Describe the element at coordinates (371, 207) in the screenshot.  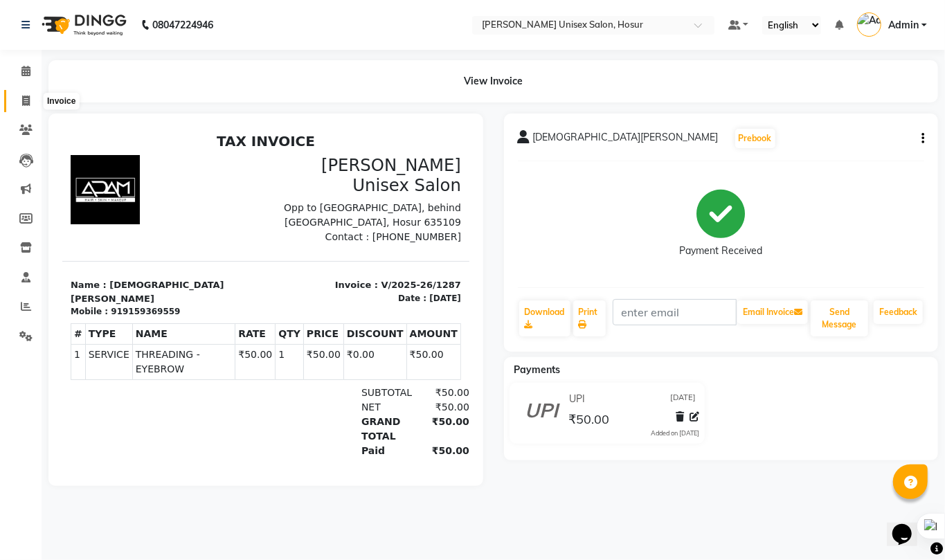
I see `th: AMOUNT` at that location.